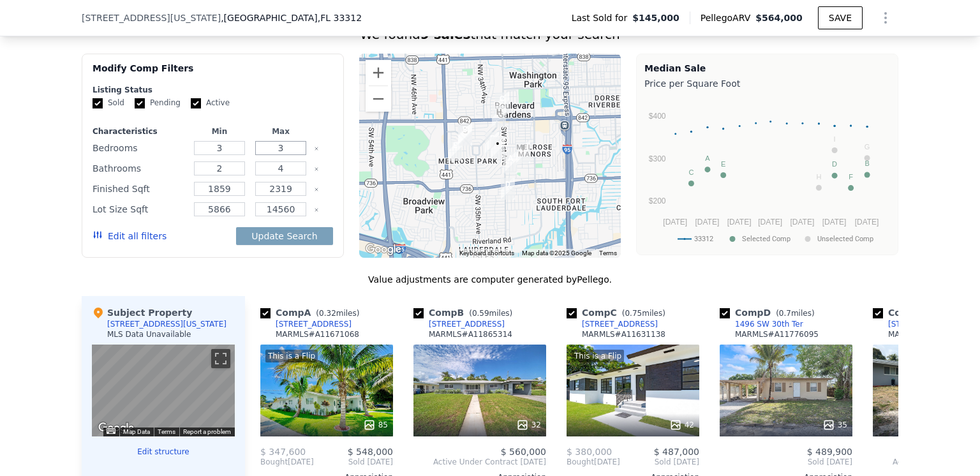 Image resolution: width=980 pixels, height=476 pixels. I want to click on text: B, so click(866, 163).